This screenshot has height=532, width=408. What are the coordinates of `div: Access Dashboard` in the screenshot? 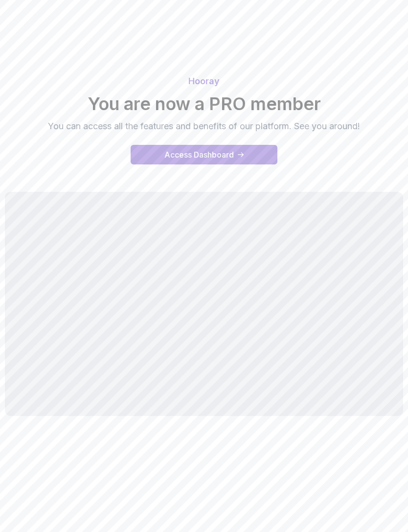 It's located at (199, 155).